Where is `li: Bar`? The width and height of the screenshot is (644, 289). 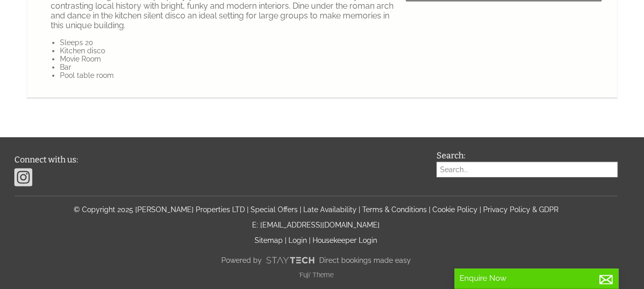
li: Bar is located at coordinates (229, 67).